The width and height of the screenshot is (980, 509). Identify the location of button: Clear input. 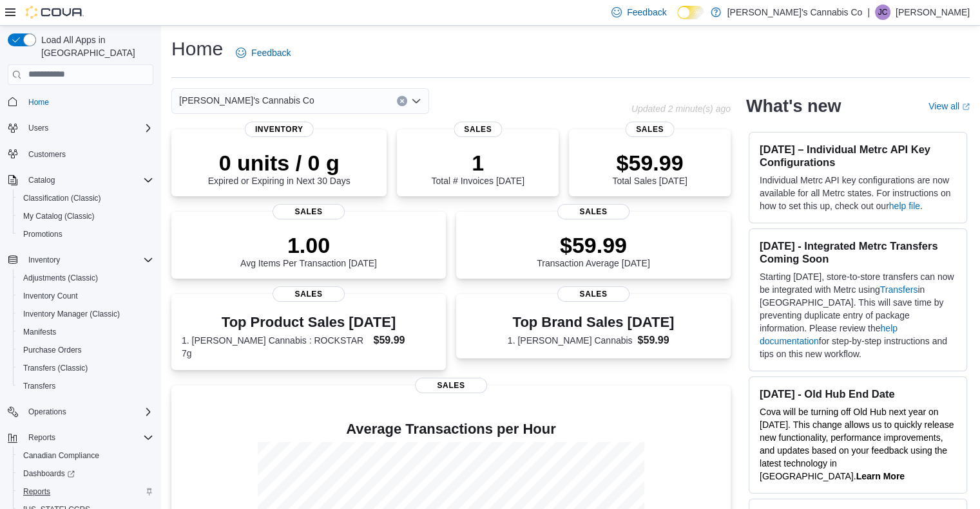
(402, 101).